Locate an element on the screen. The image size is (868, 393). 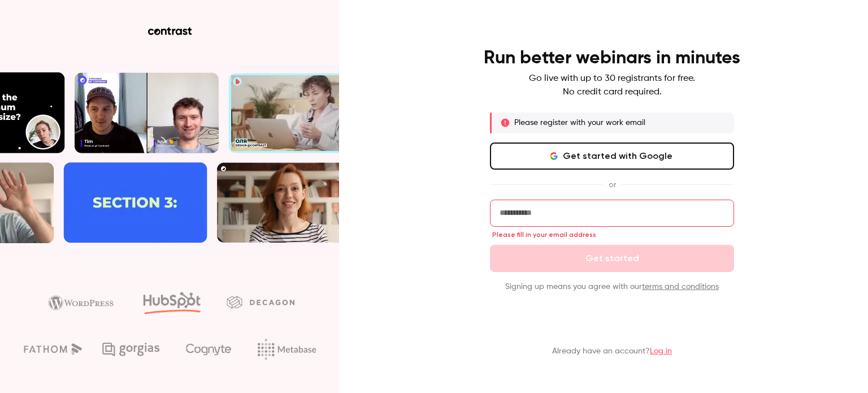
p: Signing up means you agree with our is located at coordinates (612, 287).